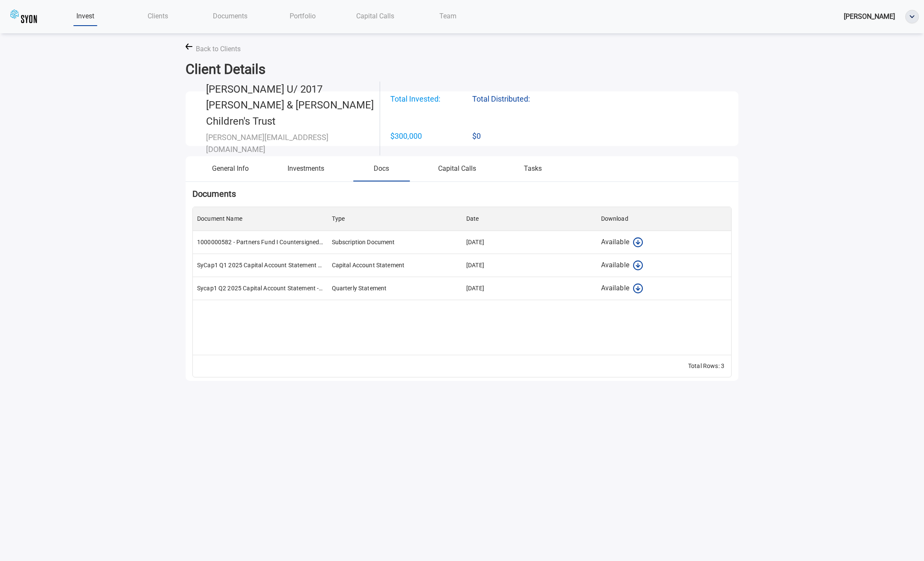  Describe the element at coordinates (363, 242) in the screenshot. I see `div: Subscription Document` at that location.